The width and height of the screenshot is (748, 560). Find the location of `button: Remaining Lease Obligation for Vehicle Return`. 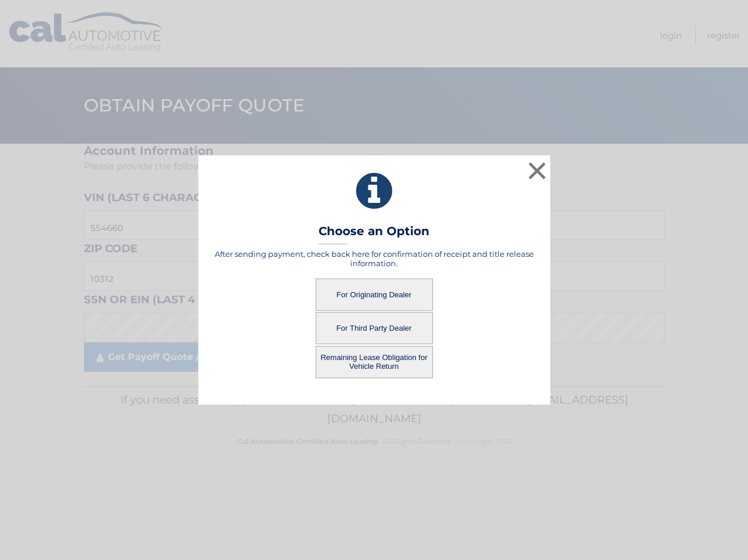

button: Remaining Lease Obligation for Vehicle Return is located at coordinates (374, 362).